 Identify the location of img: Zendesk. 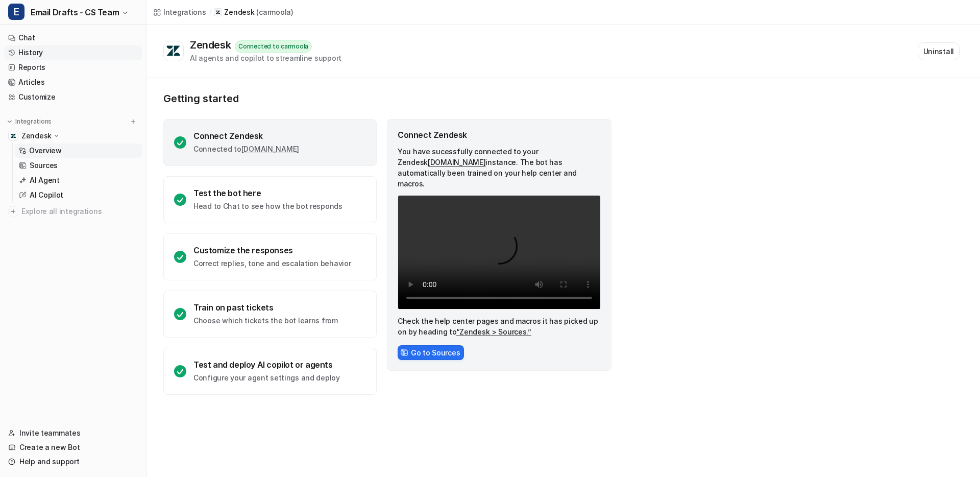
(13, 136).